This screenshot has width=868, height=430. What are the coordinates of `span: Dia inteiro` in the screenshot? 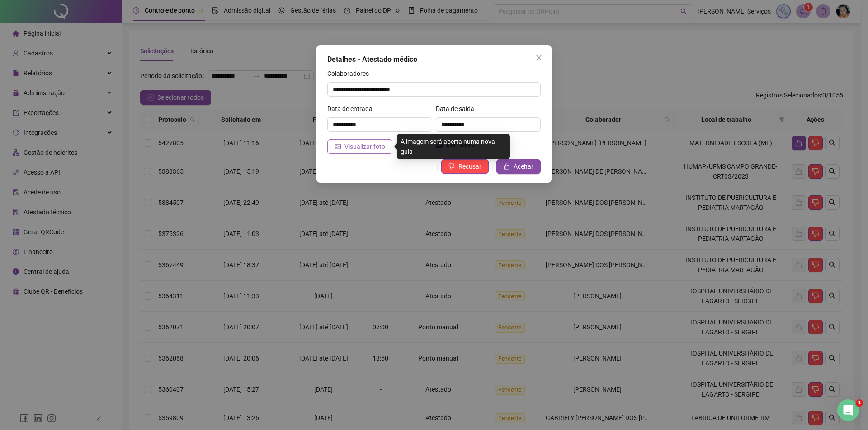 It's located at (461, 145).